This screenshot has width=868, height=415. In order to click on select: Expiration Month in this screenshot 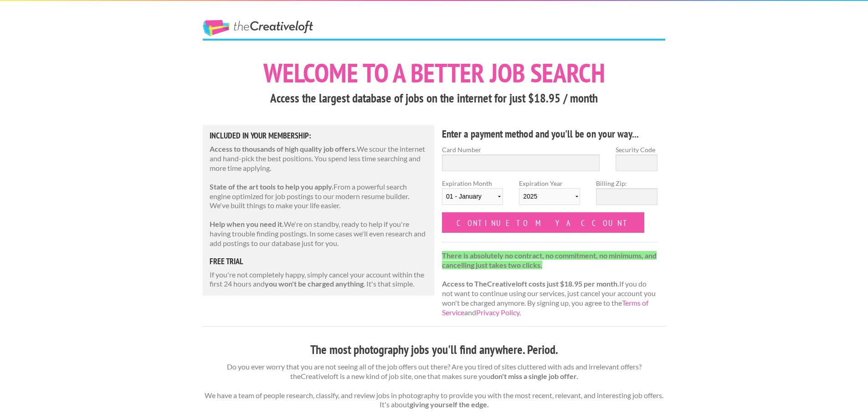, I will do `click(472, 197)`.